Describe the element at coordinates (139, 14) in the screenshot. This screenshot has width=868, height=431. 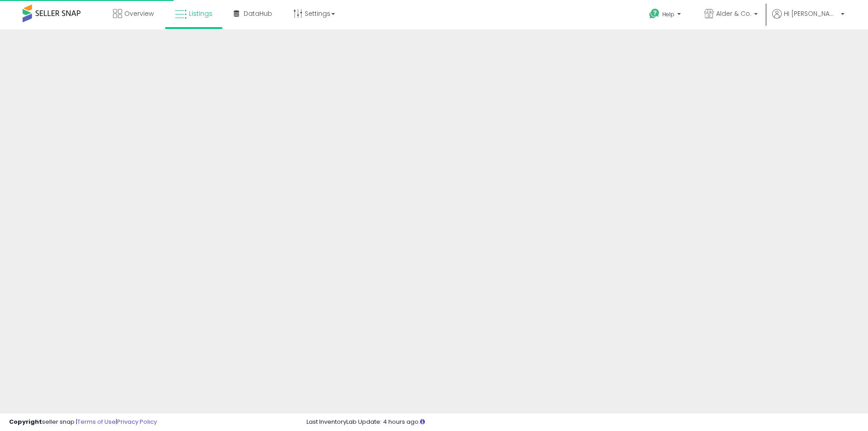
I see `span: Overview` at that location.